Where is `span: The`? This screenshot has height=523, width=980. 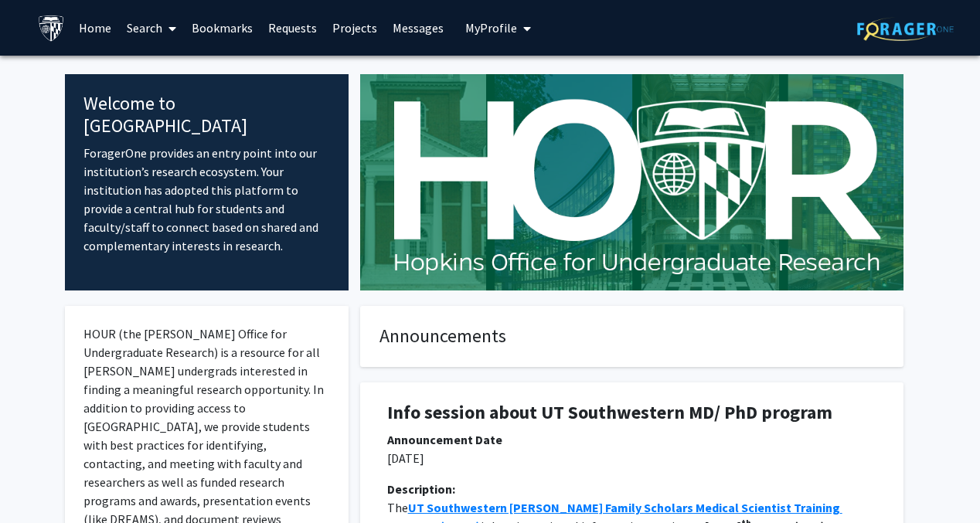
span: The is located at coordinates (397, 507).